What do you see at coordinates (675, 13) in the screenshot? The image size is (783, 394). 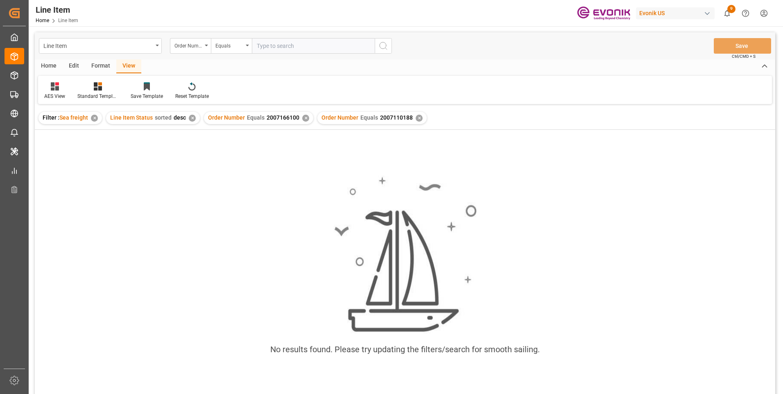 I see `div: Evonik US` at bounding box center [675, 13].